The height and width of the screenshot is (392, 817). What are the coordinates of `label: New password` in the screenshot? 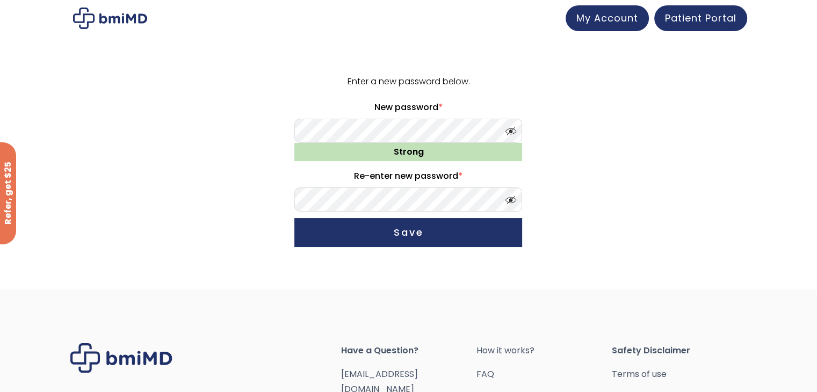 It's located at (408, 107).